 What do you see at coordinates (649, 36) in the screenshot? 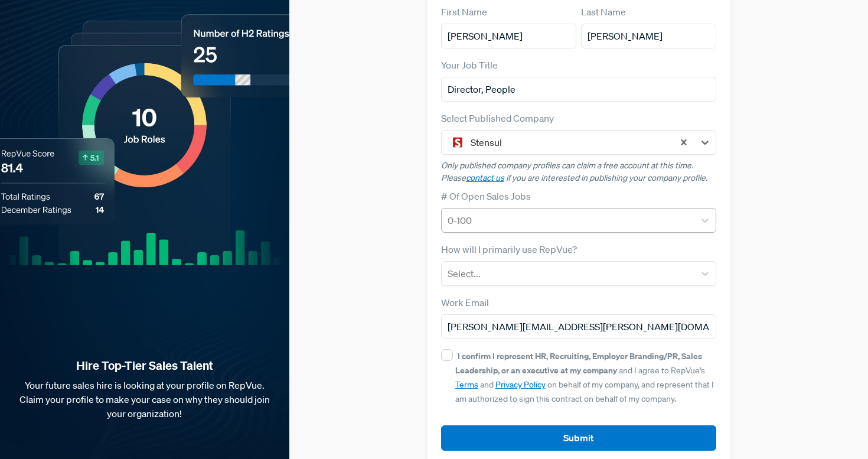
I see `input: Last Name` at bounding box center [649, 36].